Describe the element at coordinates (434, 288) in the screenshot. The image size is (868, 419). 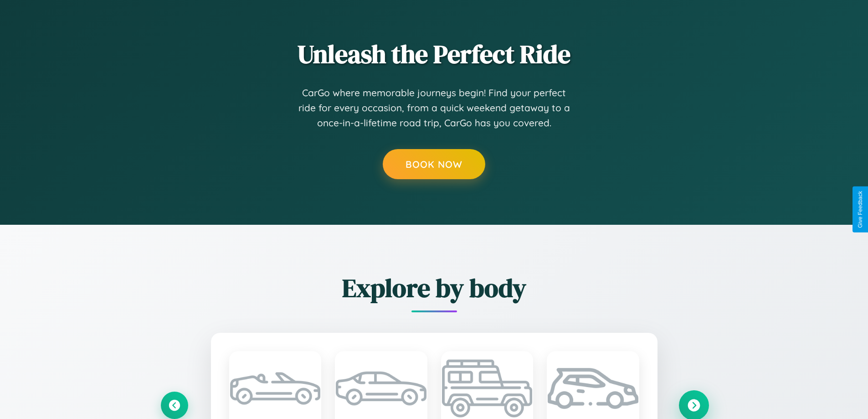
I see `h2: Explore by body` at that location.